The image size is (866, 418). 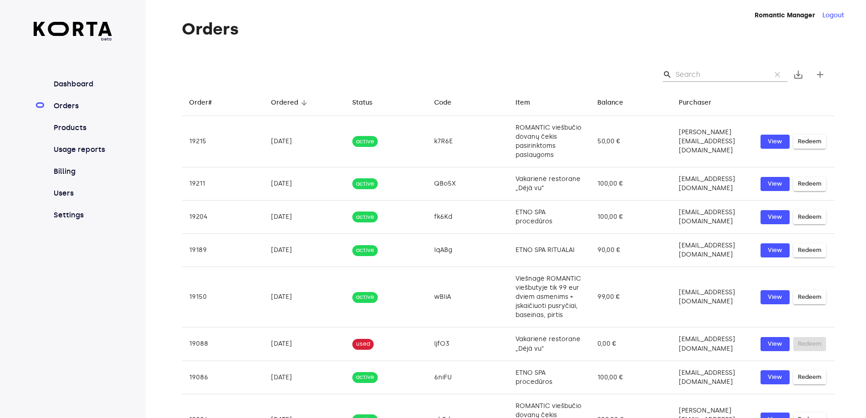 I want to click on span: Ordered, so click(x=290, y=103).